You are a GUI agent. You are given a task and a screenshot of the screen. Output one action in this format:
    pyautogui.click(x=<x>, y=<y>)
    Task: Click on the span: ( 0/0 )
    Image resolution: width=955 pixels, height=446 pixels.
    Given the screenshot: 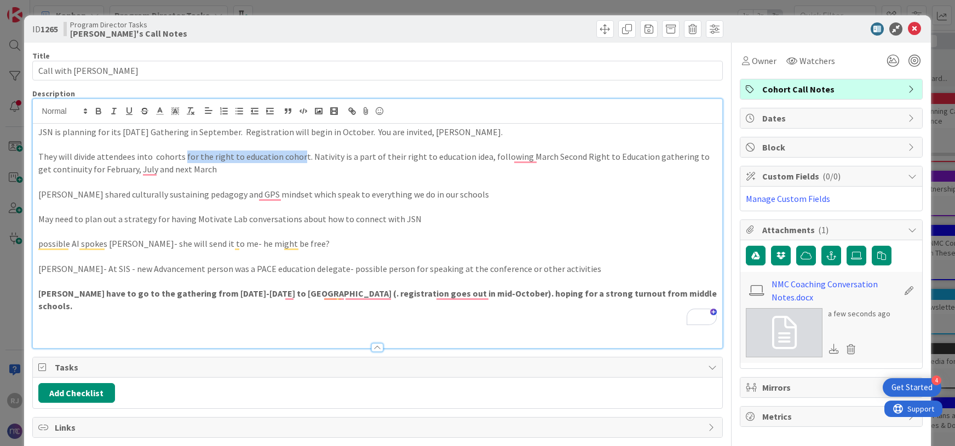 What is the action you would take?
    pyautogui.click(x=831, y=176)
    